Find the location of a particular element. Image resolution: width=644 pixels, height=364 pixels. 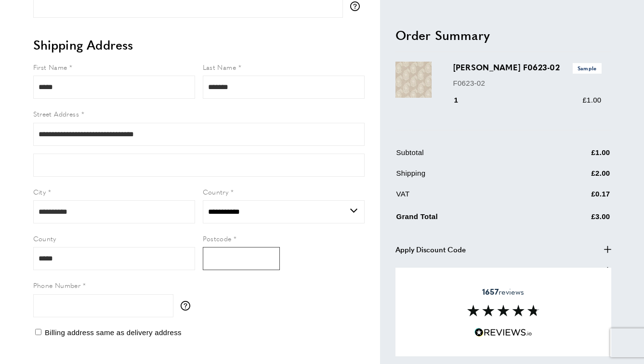

td: Shipping is located at coordinates (469, 177).